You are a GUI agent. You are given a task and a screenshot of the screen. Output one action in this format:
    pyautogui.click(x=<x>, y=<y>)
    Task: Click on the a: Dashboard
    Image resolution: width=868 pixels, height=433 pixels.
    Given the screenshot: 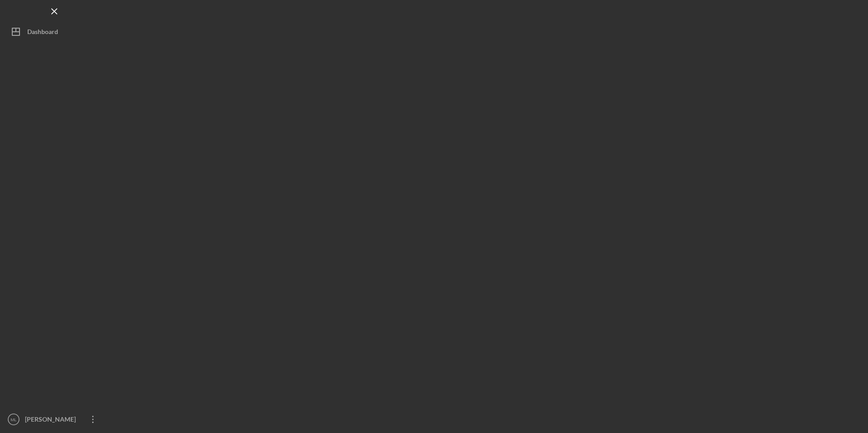 What is the action you would take?
    pyautogui.click(x=55, y=32)
    